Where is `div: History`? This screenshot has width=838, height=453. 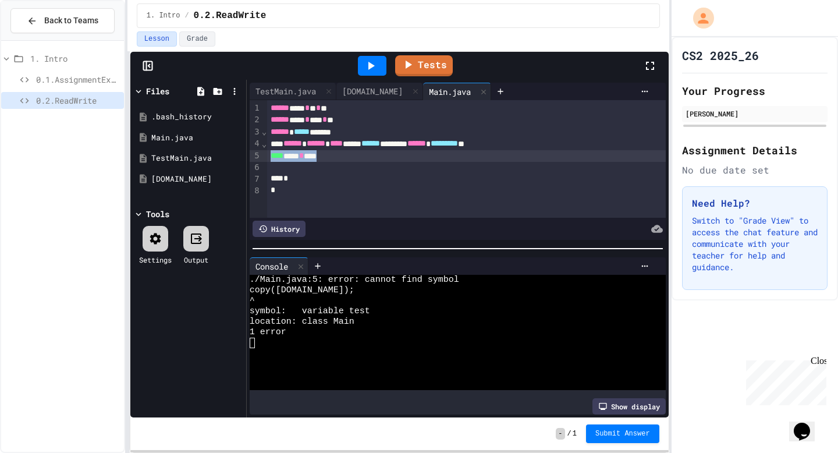
div: History is located at coordinates (279, 229).